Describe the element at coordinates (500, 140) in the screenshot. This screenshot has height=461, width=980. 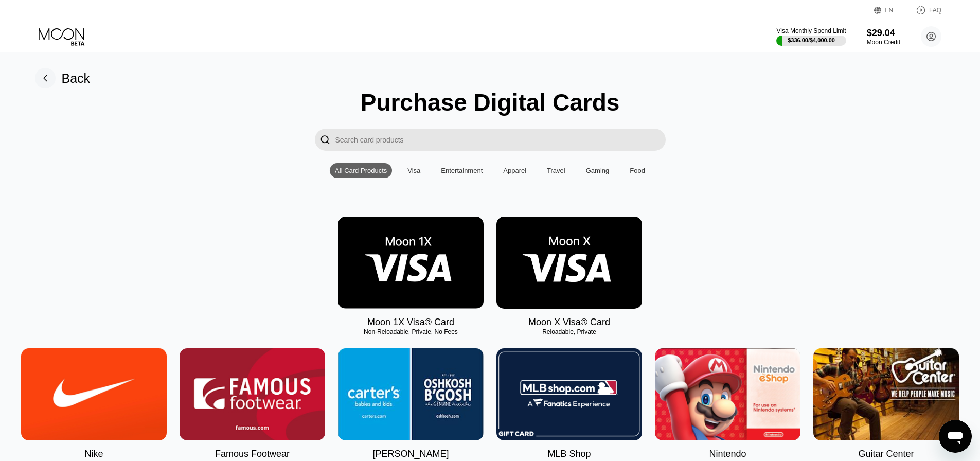
I see `input: Search card products` at that location.